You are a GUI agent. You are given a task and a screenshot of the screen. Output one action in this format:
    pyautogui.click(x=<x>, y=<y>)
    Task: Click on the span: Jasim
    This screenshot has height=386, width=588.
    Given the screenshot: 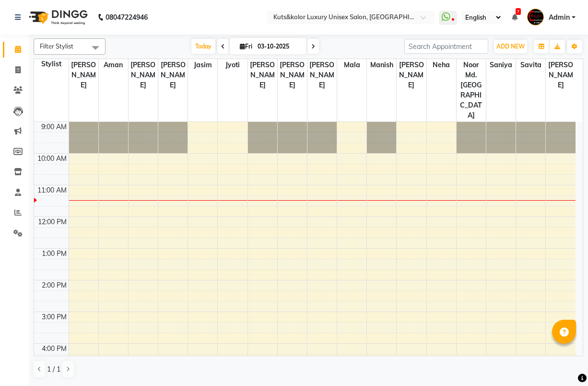 What is the action you would take?
    pyautogui.click(x=202, y=65)
    